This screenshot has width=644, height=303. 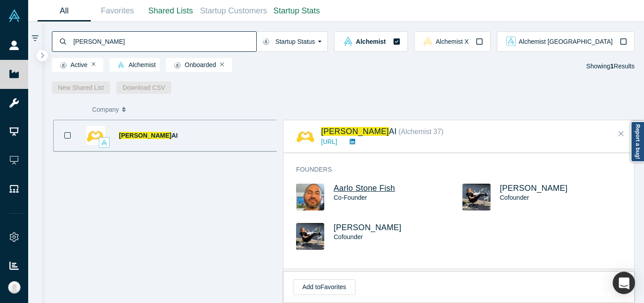 I want to click on span: Active, so click(x=72, y=65).